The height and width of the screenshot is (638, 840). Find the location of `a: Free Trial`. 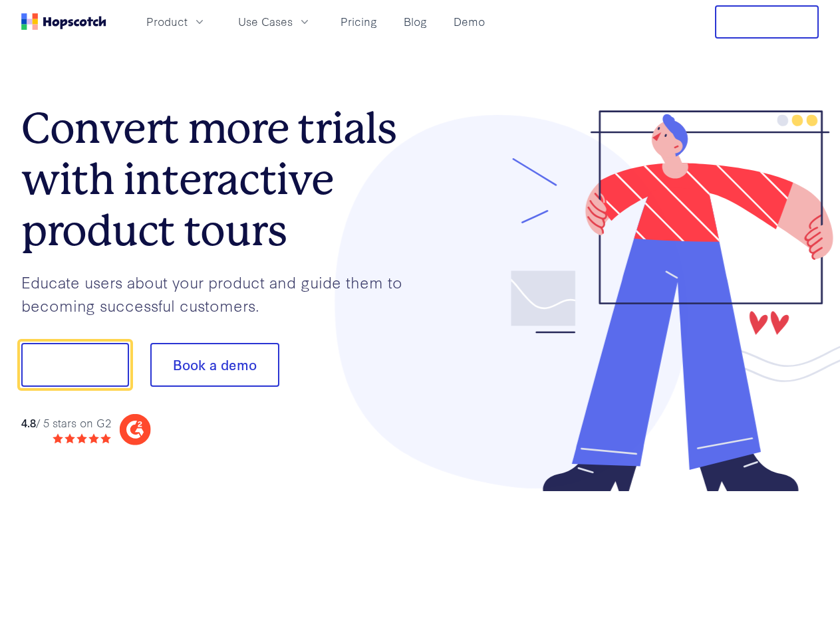

a: Free Trial is located at coordinates (767, 22).